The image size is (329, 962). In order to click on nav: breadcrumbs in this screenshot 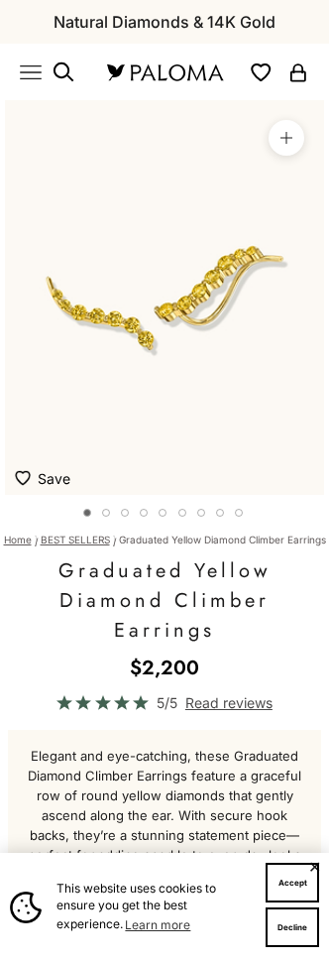, I will do `click(165, 541)`.